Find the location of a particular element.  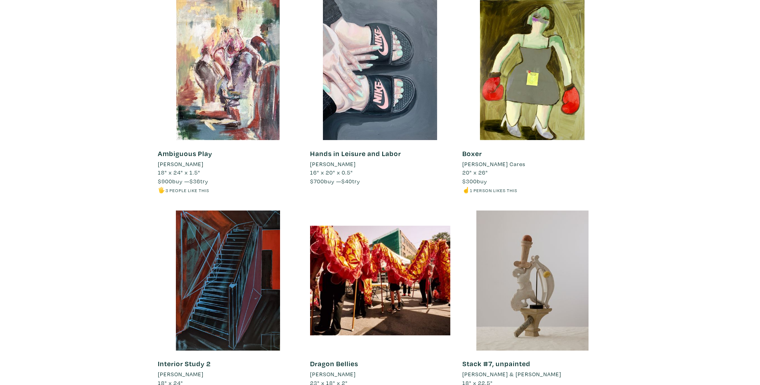

span: $700 is located at coordinates (317, 181).